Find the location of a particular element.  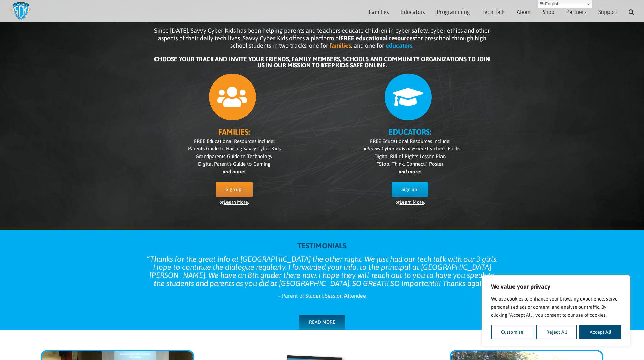

b: educators is located at coordinates (399, 46).